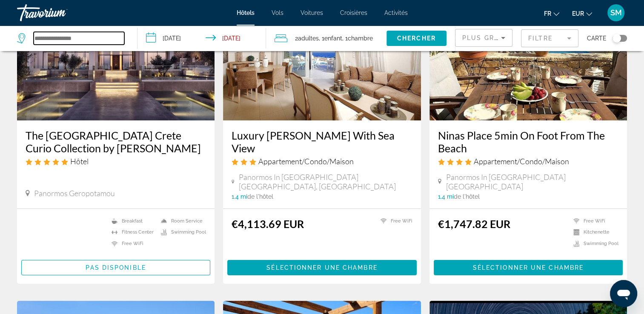 The width and height of the screenshot is (644, 314). I want to click on span: Hôtels, so click(246, 13).